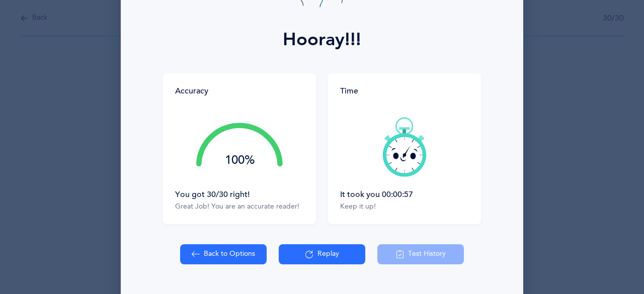 Image resolution: width=644 pixels, height=294 pixels. Describe the element at coordinates (240, 207) in the screenshot. I see `div: Great Job! You are an accurate reader!` at that location.